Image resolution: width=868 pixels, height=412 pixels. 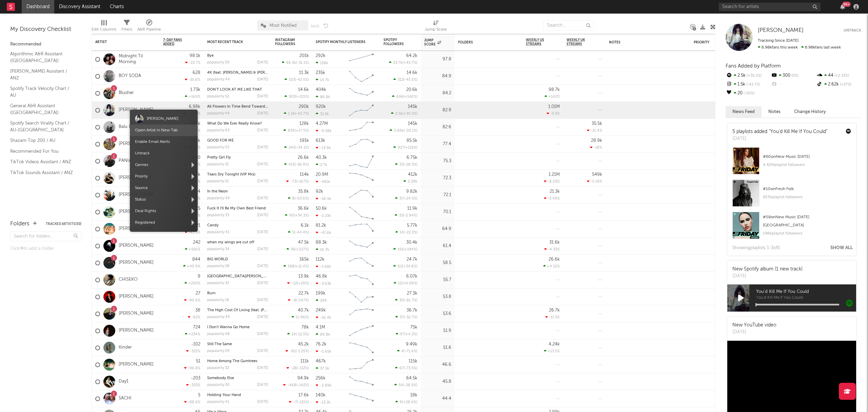 I want to click on div: Edit Columns, so click(x=104, y=29).